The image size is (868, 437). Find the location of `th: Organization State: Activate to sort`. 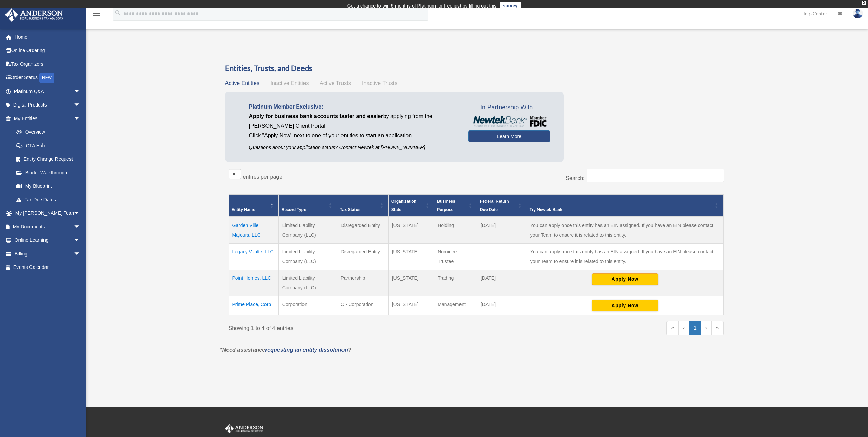

th: Organization State: Activate to sort is located at coordinates (411, 205).